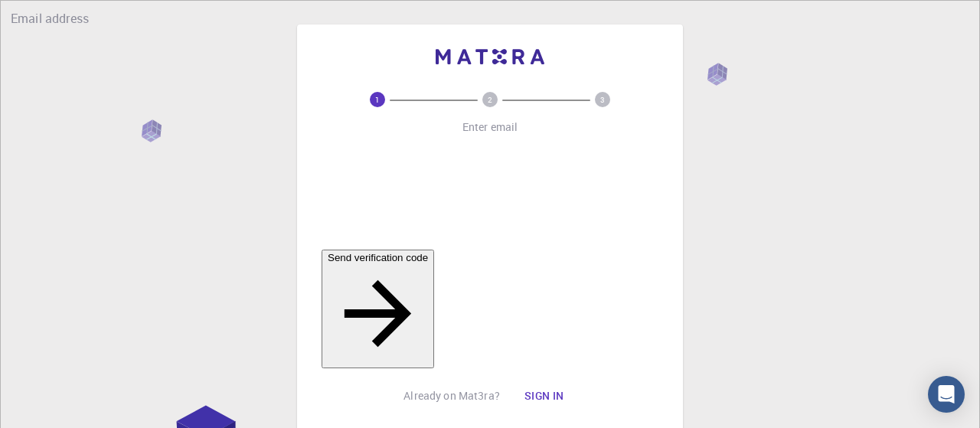 This screenshot has height=428, width=980. Describe the element at coordinates (545, 395) in the screenshot. I see `a: Sign in` at that location.